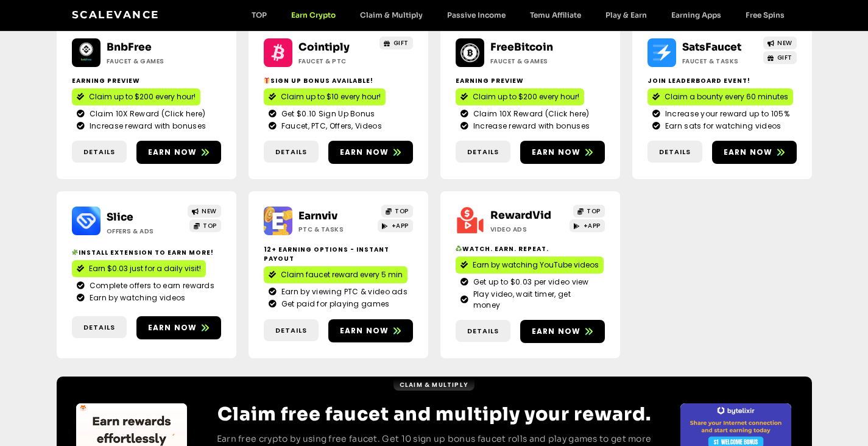 This screenshot has width=868, height=446. What do you see at coordinates (139, 269) in the screenshot?
I see `a: Earn $0.03 just for a daily visit!` at bounding box center [139, 269].